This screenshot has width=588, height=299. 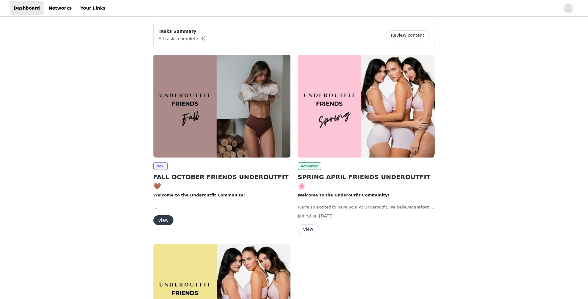 What do you see at coordinates (160, 166) in the screenshot?
I see `span: New` at bounding box center [160, 166].